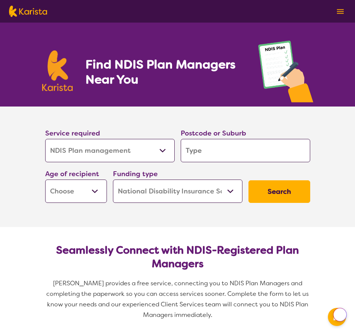  What do you see at coordinates (72, 174) in the screenshot?
I see `label: Age of recipient` at bounding box center [72, 174].